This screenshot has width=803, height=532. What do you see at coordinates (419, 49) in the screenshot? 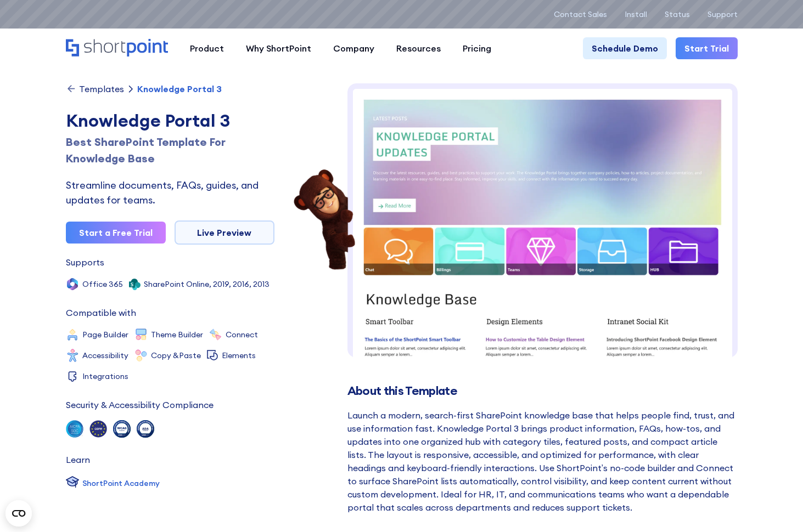
I see `a: Resources` at bounding box center [419, 49].